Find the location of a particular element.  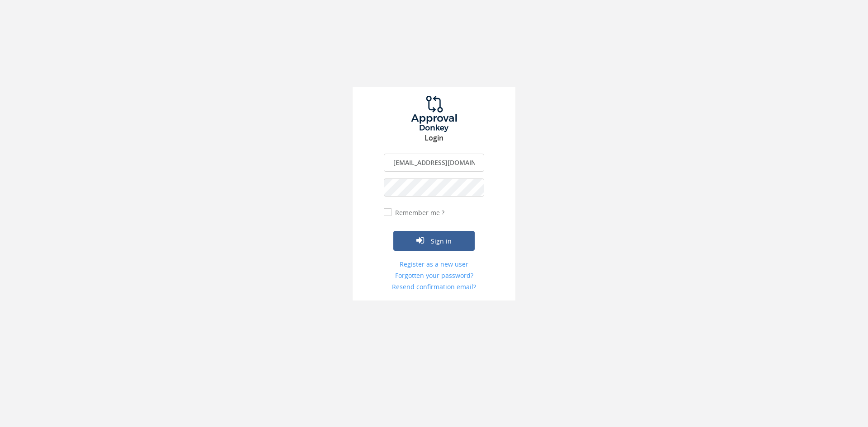

label: Remember me ? is located at coordinates (418, 213).